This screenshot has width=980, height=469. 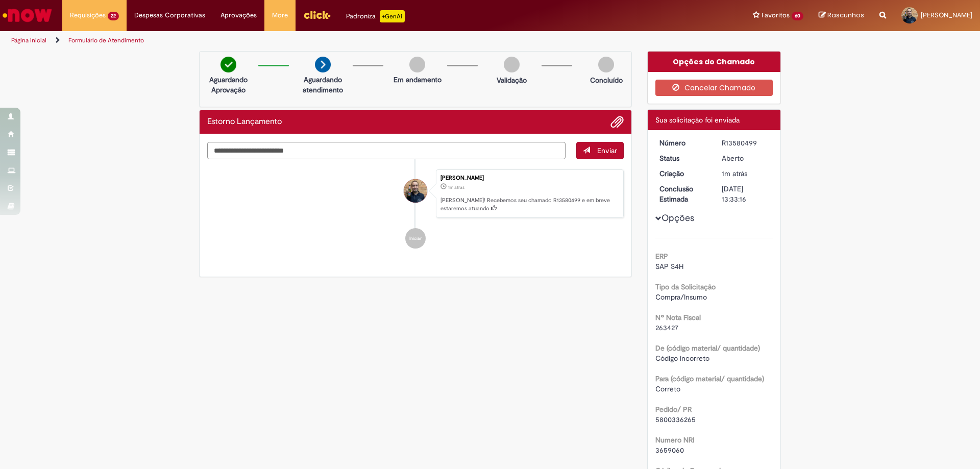 I want to click on img: click_logo_yellow_360x200.png, so click(x=317, y=15).